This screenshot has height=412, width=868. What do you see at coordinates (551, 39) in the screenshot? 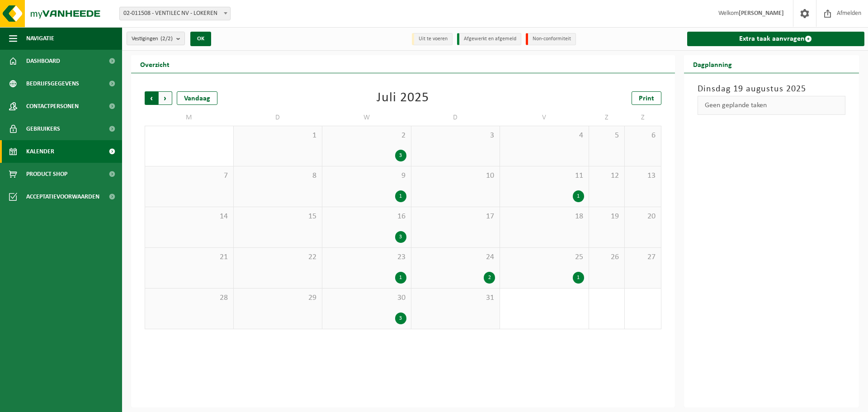
I see `li: Non-conformiteit` at bounding box center [551, 39].